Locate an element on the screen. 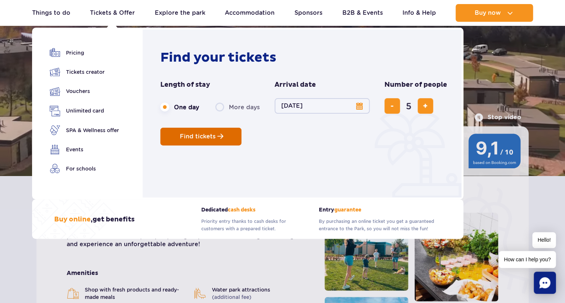 The image size is (565, 303). a: Pricing is located at coordinates (84, 53).